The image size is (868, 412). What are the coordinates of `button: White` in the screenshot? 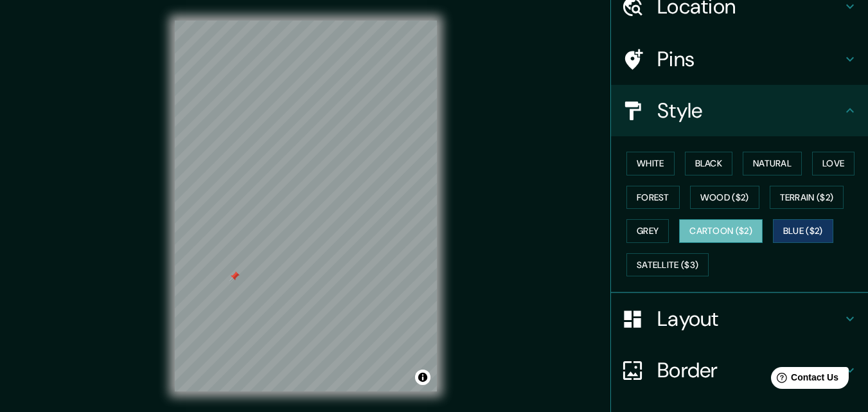 It's located at (651, 163).